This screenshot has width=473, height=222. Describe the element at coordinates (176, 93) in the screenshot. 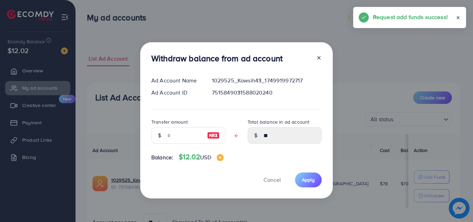

I see `div: Ad Account ID` at that location.